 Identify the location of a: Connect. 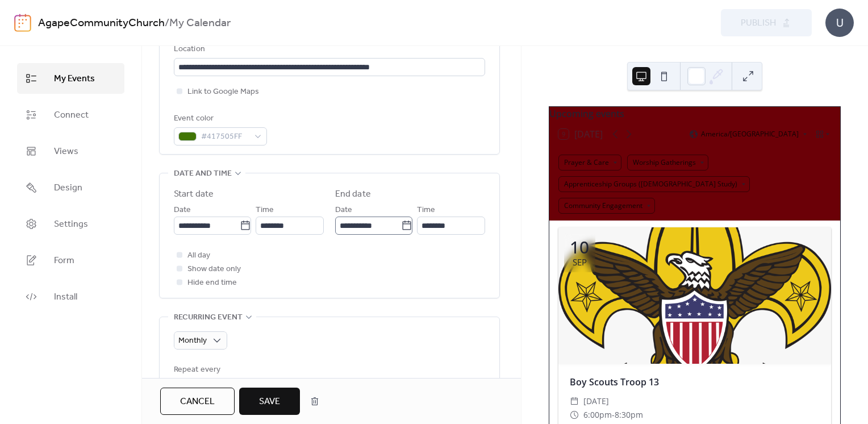
(71, 115).